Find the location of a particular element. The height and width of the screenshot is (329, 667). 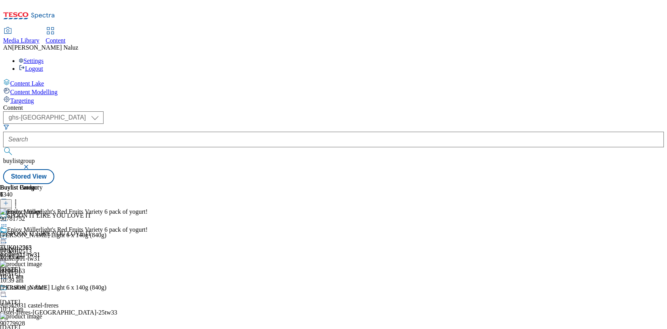

input: Search is located at coordinates (333, 140).